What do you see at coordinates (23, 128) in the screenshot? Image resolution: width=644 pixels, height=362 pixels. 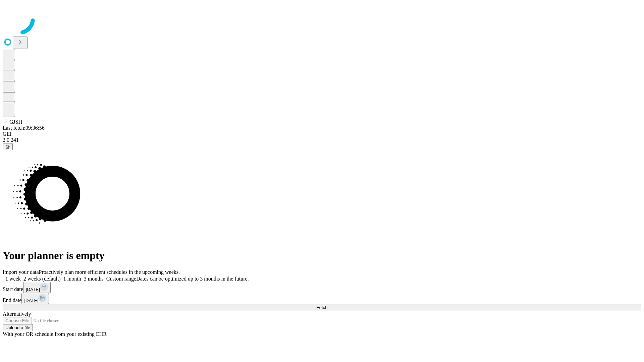 I see `span: Last fetch: 09:36:56` at bounding box center [23, 128].